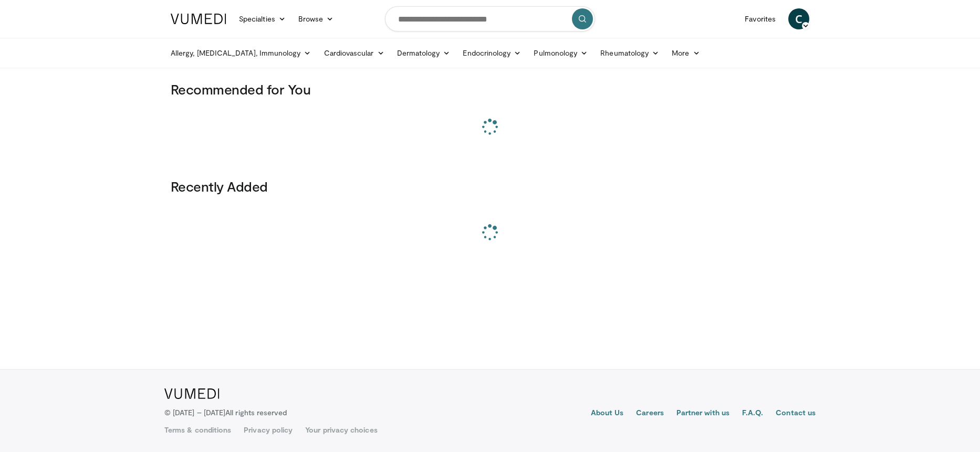 The height and width of the screenshot is (452, 980). What do you see at coordinates (630, 53) in the screenshot?
I see `a: Rheumatology` at bounding box center [630, 53].